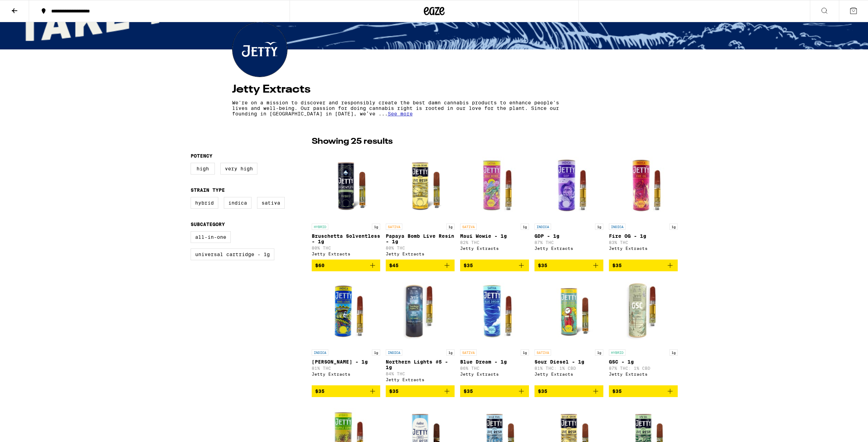 The width and height of the screenshot is (868, 442). Describe the element at coordinates (352, 142) in the screenshot. I see `p: Showing 25 results` at that location.